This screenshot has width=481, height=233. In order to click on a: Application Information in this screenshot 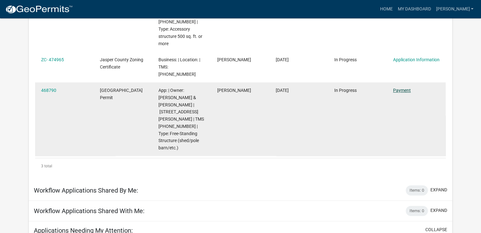, I will do `click(416, 60)`.